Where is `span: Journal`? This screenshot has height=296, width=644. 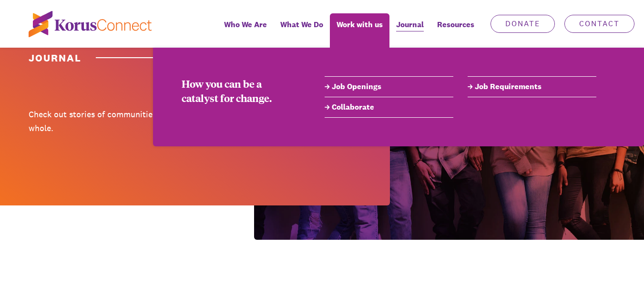
span: Journal is located at coordinates (410, 24).